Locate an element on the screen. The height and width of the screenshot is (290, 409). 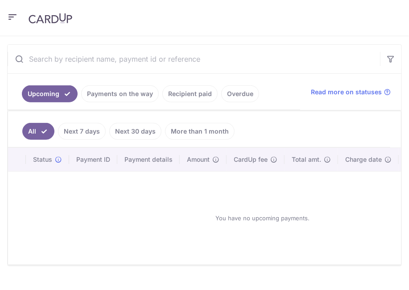
a: Payments on the way is located at coordinates (120, 94).